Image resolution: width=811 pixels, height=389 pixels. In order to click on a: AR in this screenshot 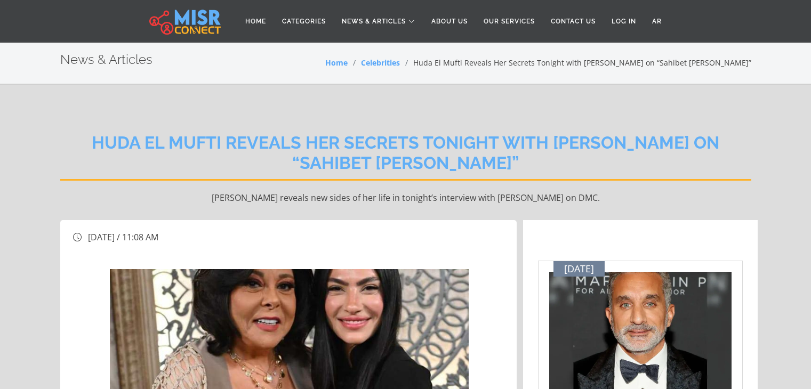, I will do `click(657, 21)`.